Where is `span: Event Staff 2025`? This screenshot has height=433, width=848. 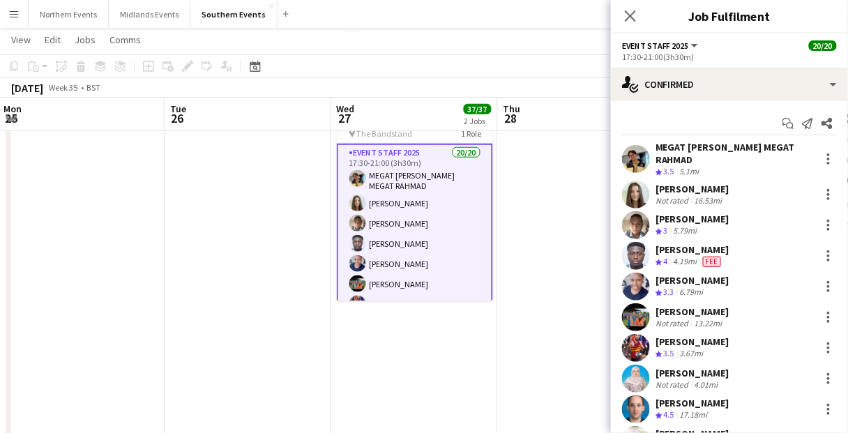
span: Event Staff 2025 is located at coordinates (655, 45).